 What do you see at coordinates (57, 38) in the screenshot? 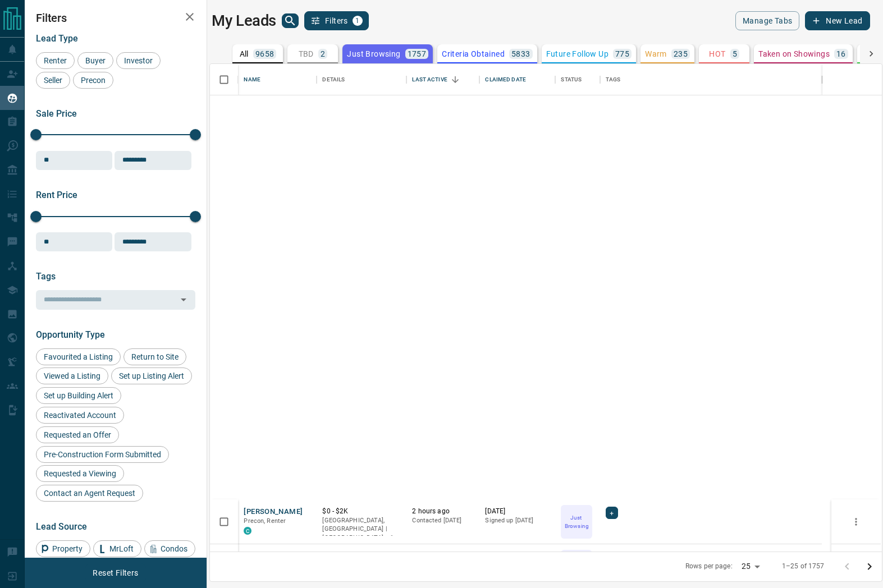
I see `span: Lead Type` at bounding box center [57, 38].